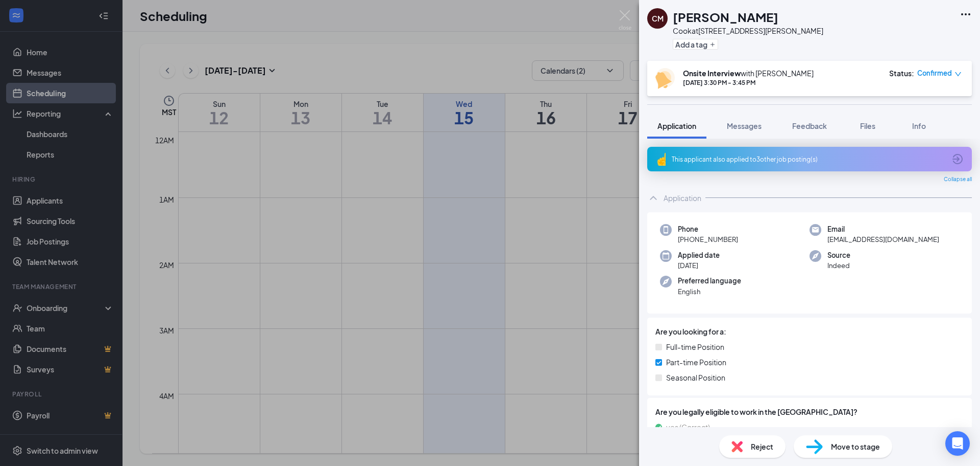  I want to click on span: Seasonal Position, so click(696, 377).